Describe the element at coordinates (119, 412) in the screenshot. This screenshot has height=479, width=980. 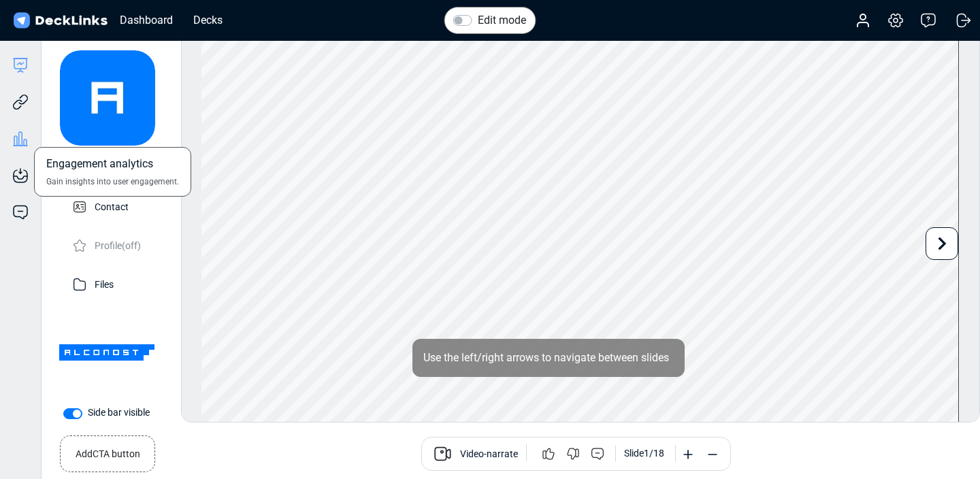
I see `label: Side bar visible` at that location.